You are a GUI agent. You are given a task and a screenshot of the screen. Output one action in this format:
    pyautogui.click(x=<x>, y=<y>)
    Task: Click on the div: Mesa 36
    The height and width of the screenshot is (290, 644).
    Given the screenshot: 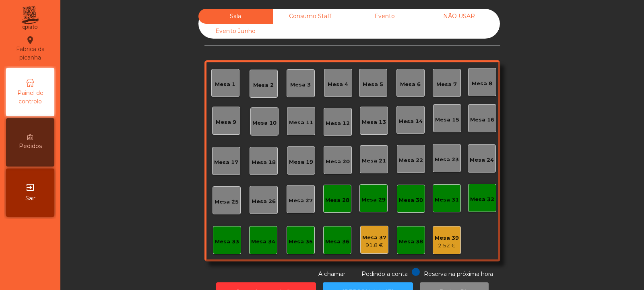 What is the action you would take?
    pyautogui.click(x=337, y=242)
    